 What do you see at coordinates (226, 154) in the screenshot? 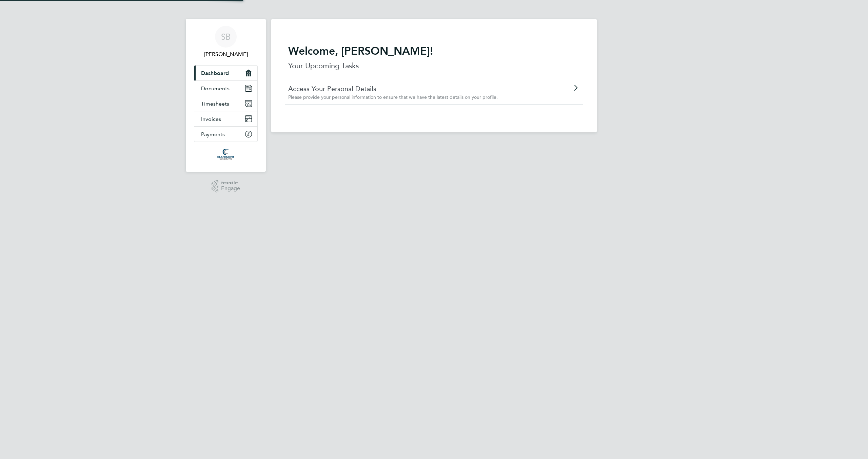
I see `a: Go to home page` at bounding box center [226, 154].